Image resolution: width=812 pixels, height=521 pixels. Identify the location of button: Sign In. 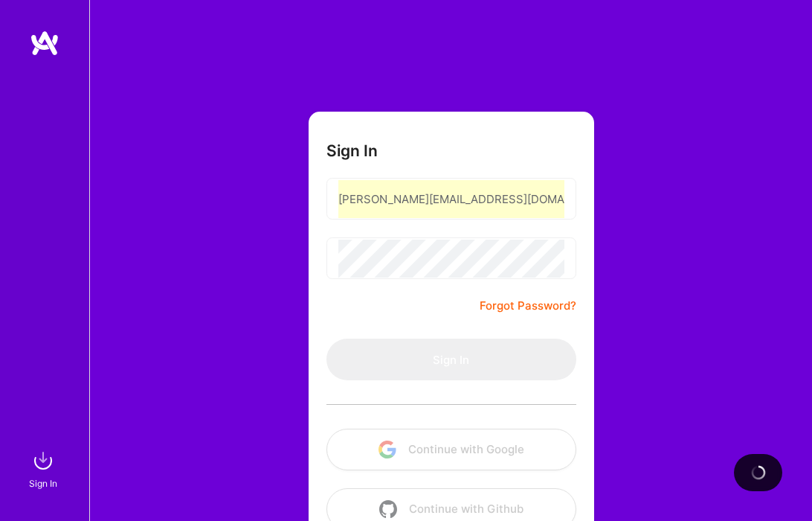
(452, 359).